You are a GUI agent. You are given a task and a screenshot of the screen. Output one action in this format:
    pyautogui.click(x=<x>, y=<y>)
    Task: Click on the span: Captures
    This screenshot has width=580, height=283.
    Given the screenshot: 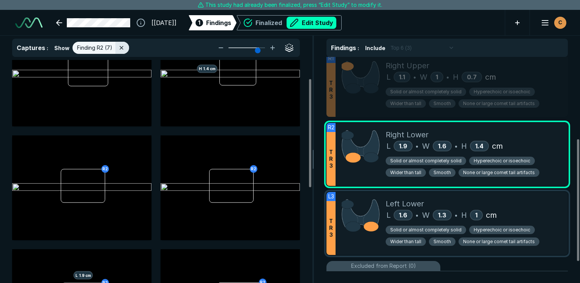 What is the action you would take?
    pyautogui.click(x=31, y=48)
    